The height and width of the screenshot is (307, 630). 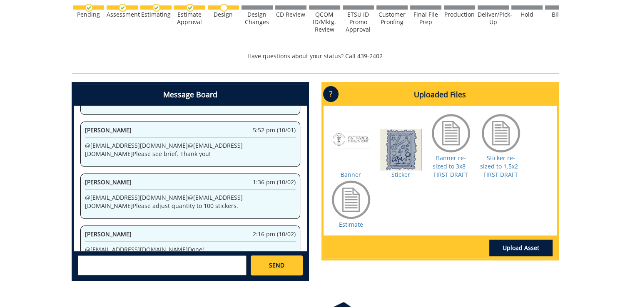 I want to click on p: Have questions about your status? Call 439-2402, so click(x=315, y=56).